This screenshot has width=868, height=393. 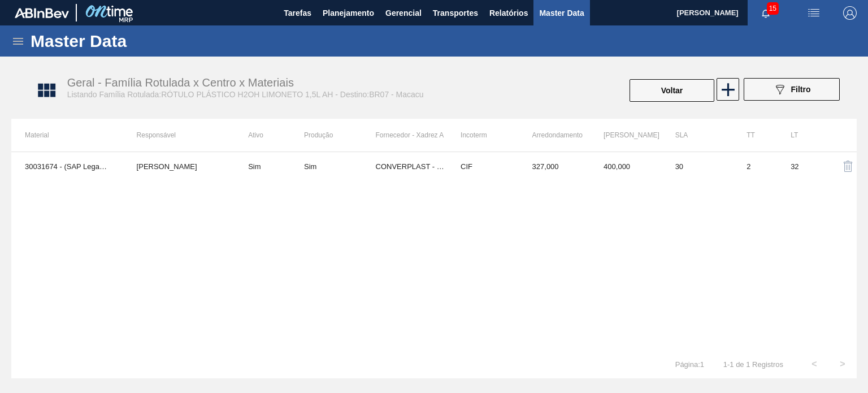 What do you see at coordinates (68, 135) in the screenshot?
I see `th: Material` at bounding box center [68, 135].